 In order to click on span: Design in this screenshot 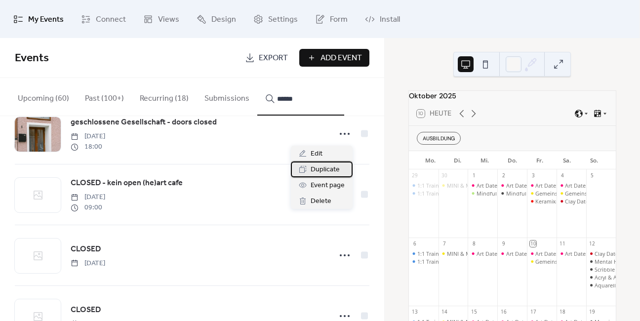, I will do `click(224, 19)`.